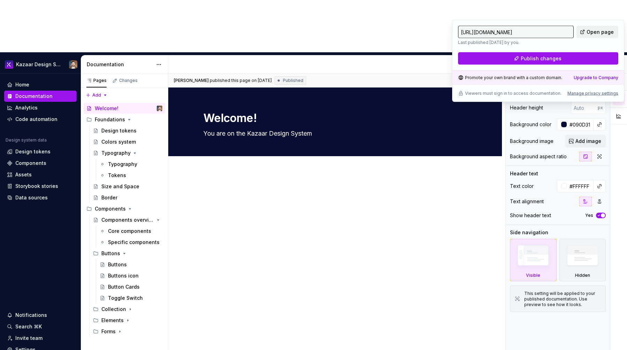 The width and height of the screenshot is (627, 350). What do you see at coordinates (124, 220) in the screenshot?
I see `div: Page tree` at bounding box center [124, 220].